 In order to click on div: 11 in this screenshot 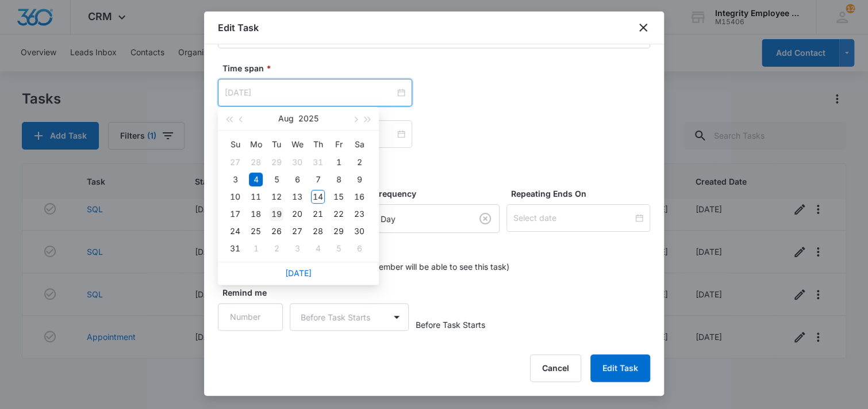, I will do `click(256, 197)`.